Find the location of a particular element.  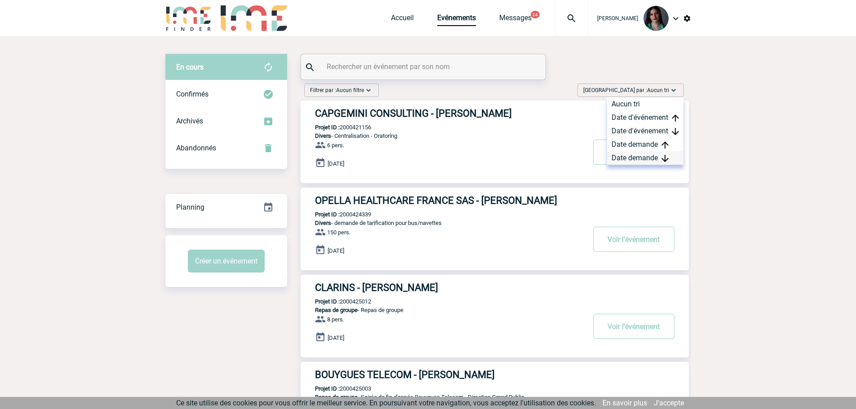

p: 2000425003 is located at coordinates (336, 389).